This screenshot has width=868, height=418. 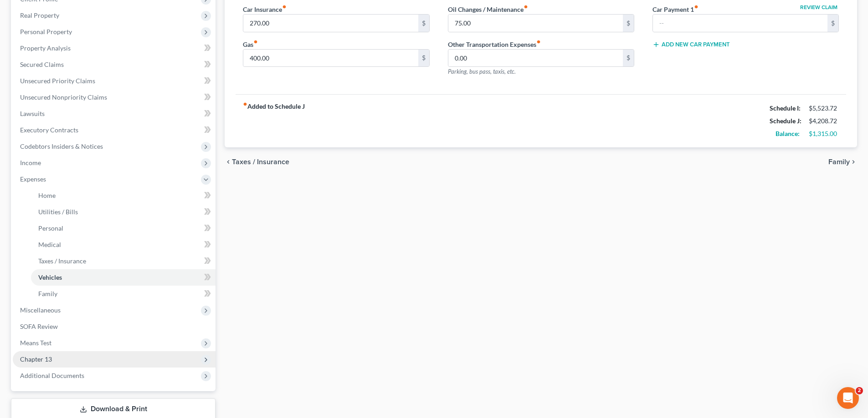 I want to click on button: Review Claim, so click(x=818, y=7).